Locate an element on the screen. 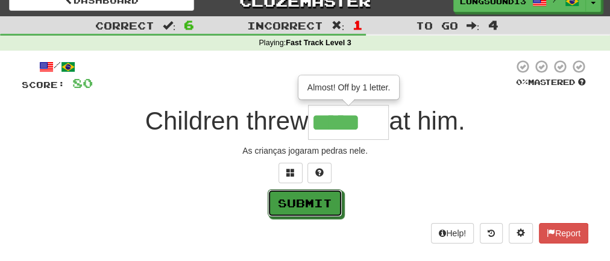 Image resolution: width=610 pixels, height=261 pixels. span: Correct is located at coordinates (125, 25).